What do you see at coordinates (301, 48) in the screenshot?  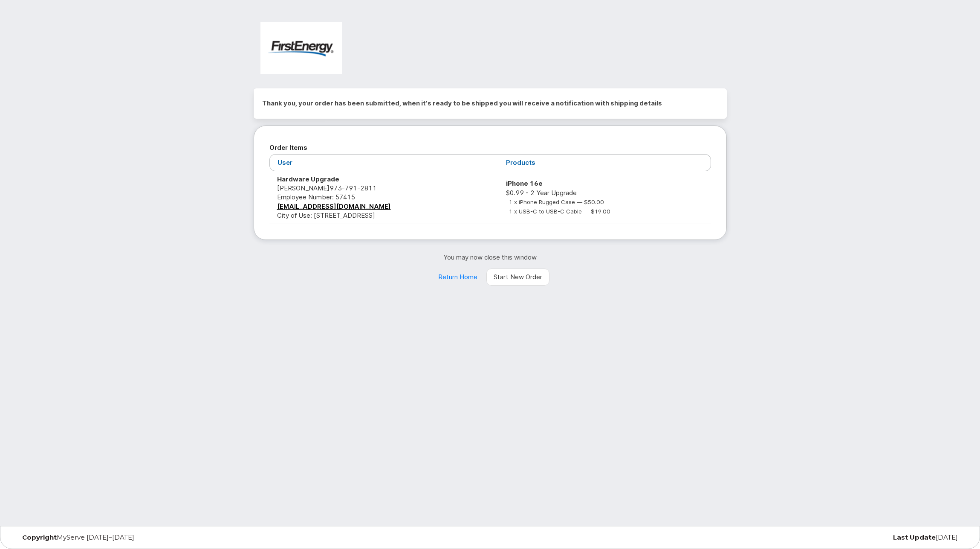 I see `img: FirstEnergy Corp` at bounding box center [301, 48].